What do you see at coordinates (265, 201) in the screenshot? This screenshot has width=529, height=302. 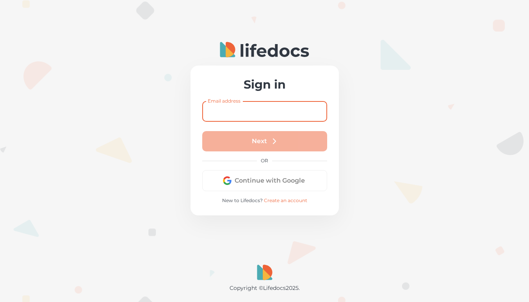 I see `p: New to Lifedocs?` at bounding box center [265, 201].